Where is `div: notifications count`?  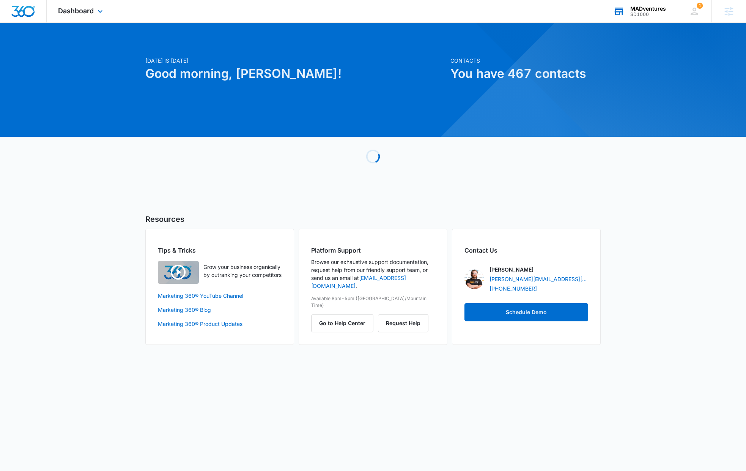
div: notifications count is located at coordinates (700, 6).